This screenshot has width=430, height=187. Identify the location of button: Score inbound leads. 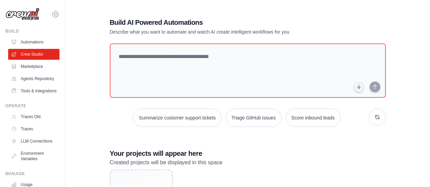
(313, 118).